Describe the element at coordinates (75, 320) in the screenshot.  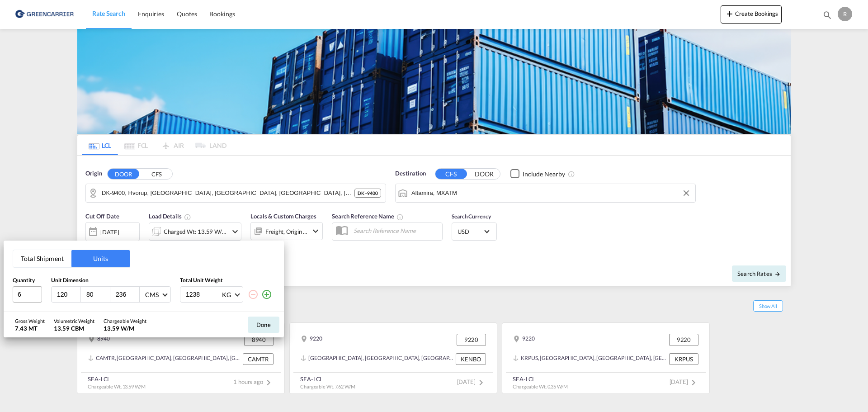
I see `div: Volumetric Weight` at that location.